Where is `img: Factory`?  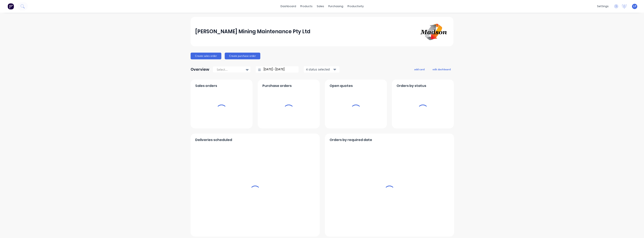 img: Factory is located at coordinates (11, 6).